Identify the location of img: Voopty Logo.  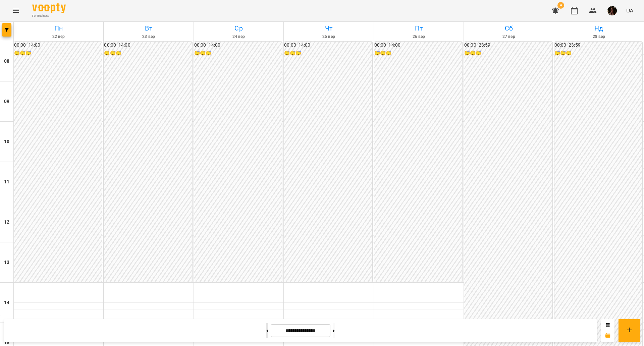
(49, 8).